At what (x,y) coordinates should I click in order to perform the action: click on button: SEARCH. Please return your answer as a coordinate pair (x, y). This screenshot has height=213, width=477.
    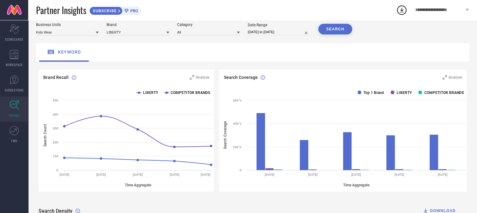
    Looking at the image, I should click on (335, 29).